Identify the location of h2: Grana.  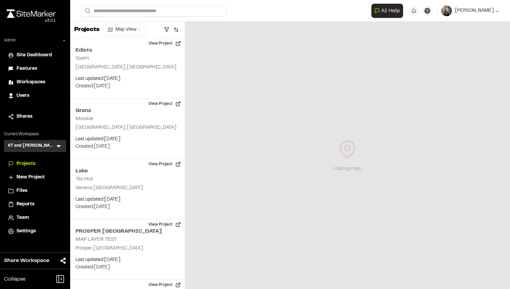
(127, 111).